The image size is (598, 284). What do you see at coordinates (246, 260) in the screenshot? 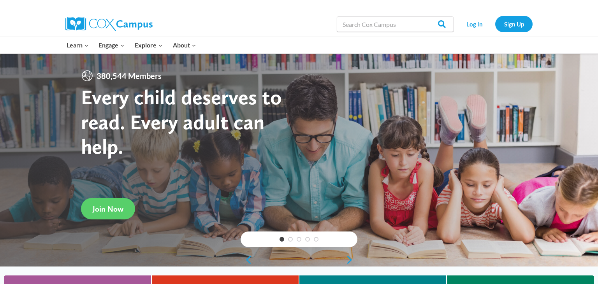
I see `a: previous` at bounding box center [246, 260].